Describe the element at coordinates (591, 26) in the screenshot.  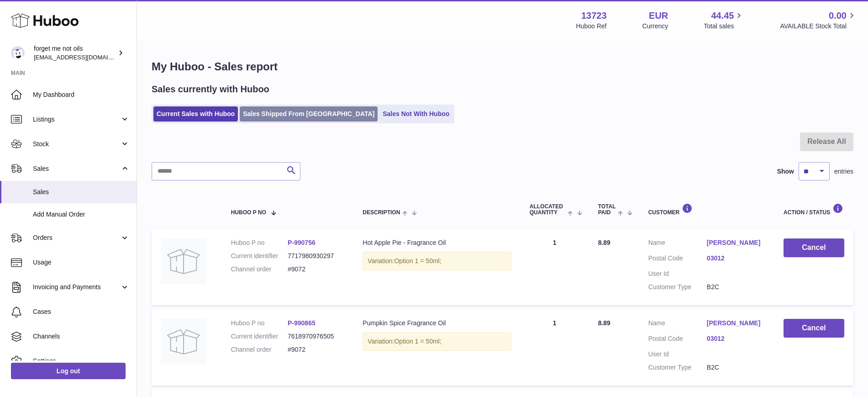
I see `div: Huboo Ref` at that location.